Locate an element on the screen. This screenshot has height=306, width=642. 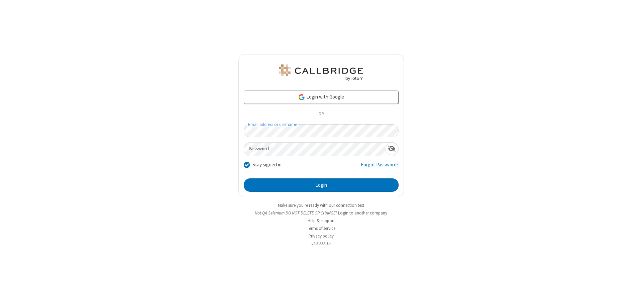
a: Forgot Password? is located at coordinates (380, 168).